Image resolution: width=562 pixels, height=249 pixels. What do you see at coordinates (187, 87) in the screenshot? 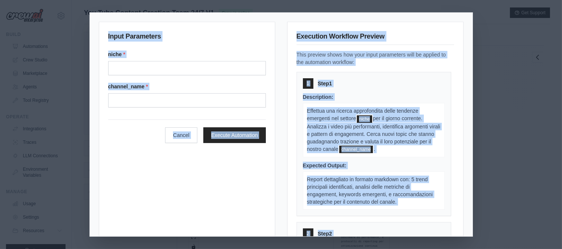
I see `label: channel_name` at bounding box center [187, 87].